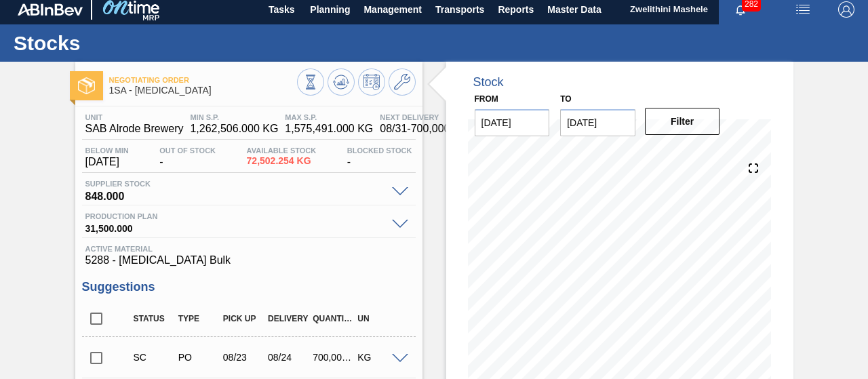 The width and height of the screenshot is (868, 379). What do you see at coordinates (392, 9) in the screenshot?
I see `span: Management` at bounding box center [392, 9].